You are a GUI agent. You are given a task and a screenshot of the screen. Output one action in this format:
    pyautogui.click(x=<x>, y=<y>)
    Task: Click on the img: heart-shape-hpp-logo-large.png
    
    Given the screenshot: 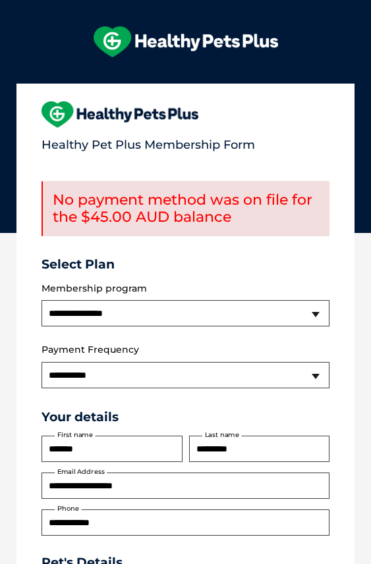 What is the action you would take?
    pyautogui.click(x=120, y=115)
    